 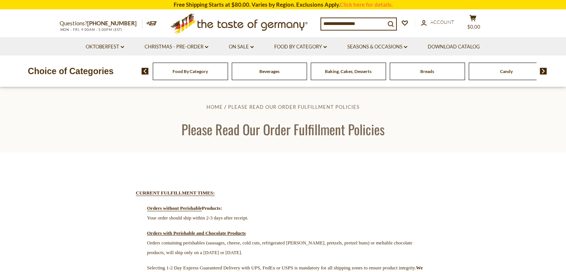 I want to click on span: MON - FRI, 9:00AM - 5:00PM (EST), so click(x=91, y=29).